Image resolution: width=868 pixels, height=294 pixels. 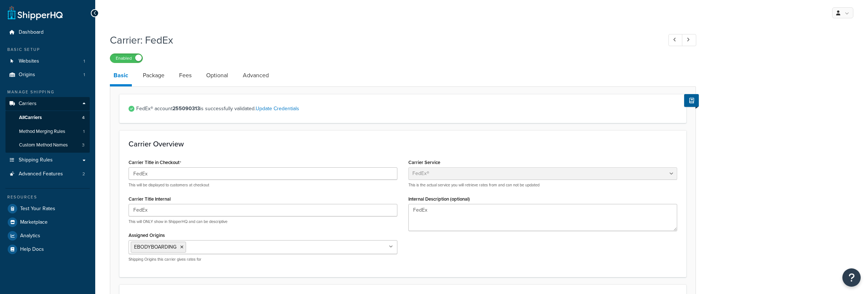 I want to click on span: Test Your Rates, so click(x=38, y=209).